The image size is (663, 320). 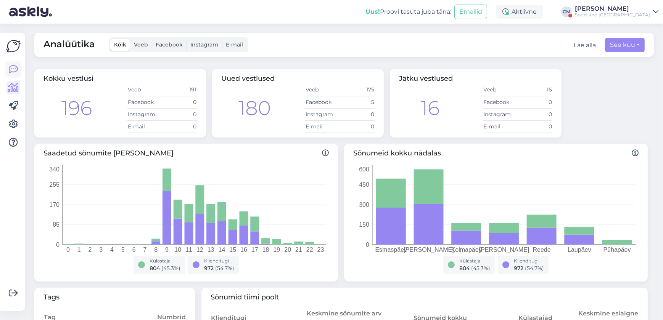 What do you see at coordinates (134, 250) in the screenshot?
I see `tspan: 6` at bounding box center [134, 250].